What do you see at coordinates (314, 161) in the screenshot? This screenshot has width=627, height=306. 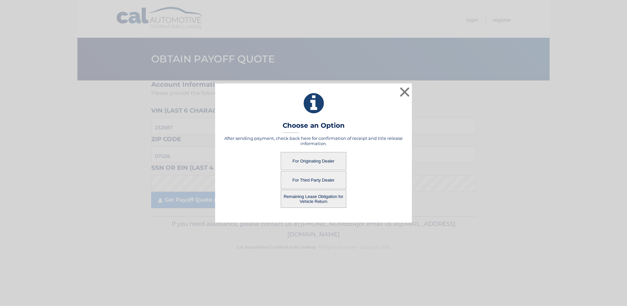 I see `button: For Originating Dealer` at bounding box center [314, 161].